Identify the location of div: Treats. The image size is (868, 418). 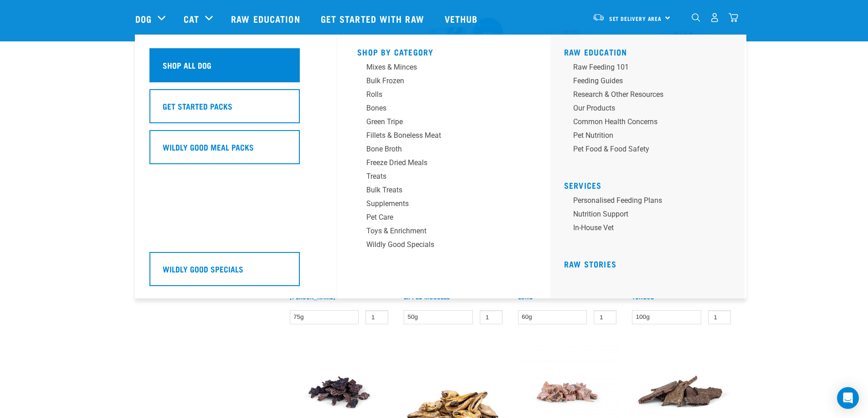
(437, 177).